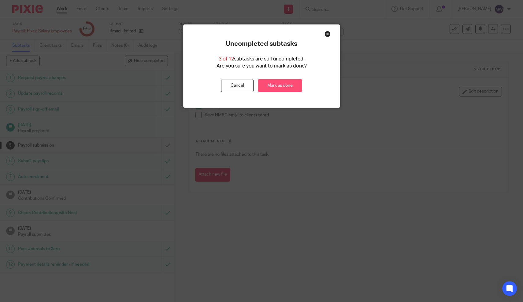 The image size is (523, 302). I want to click on span: 3 of 12, so click(226, 59).